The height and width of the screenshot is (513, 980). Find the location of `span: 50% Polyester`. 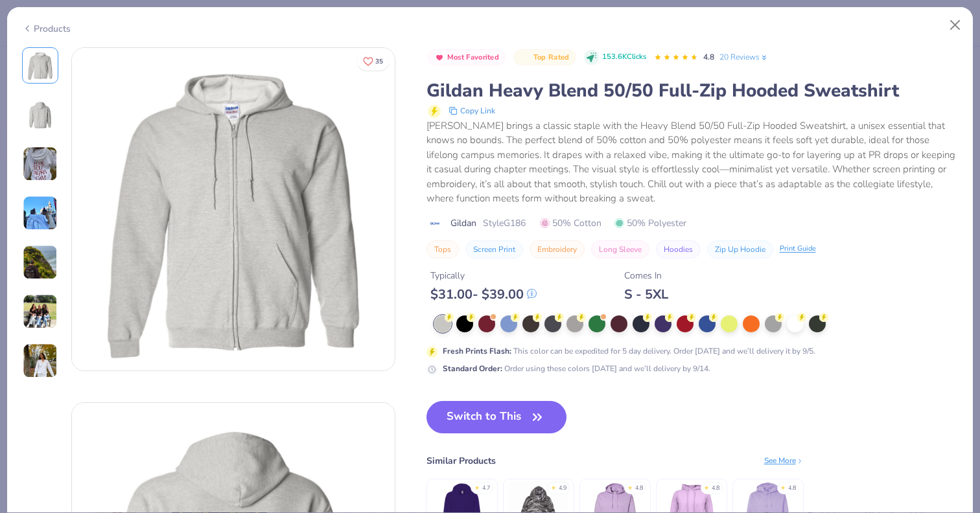

span: 50% Polyester is located at coordinates (650, 223).